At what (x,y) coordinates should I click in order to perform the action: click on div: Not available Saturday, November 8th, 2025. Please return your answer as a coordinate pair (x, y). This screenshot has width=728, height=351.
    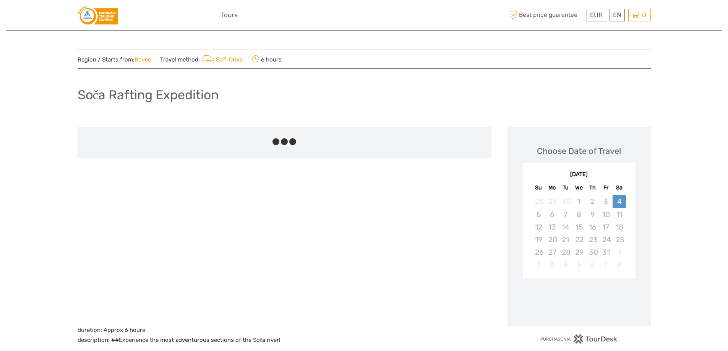
    Looking at the image, I should click on (619, 265).